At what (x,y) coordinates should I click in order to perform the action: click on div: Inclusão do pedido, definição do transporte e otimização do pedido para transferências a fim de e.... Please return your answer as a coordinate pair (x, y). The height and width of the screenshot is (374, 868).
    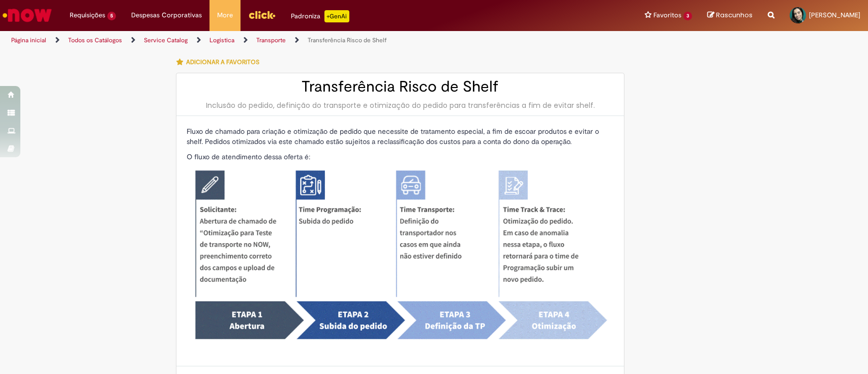
    Looking at the image, I should click on (401, 105).